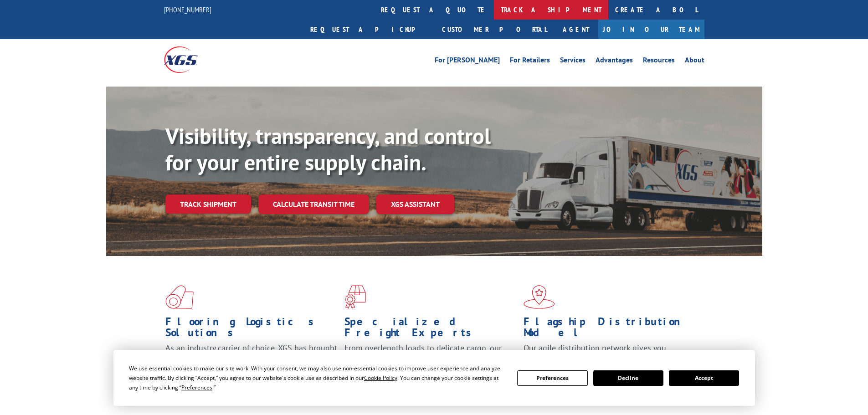  What do you see at coordinates (608, 353) in the screenshot?
I see `span: Our agile distribution network gives you nationwide inventory management on demand.` at bounding box center [608, 353].